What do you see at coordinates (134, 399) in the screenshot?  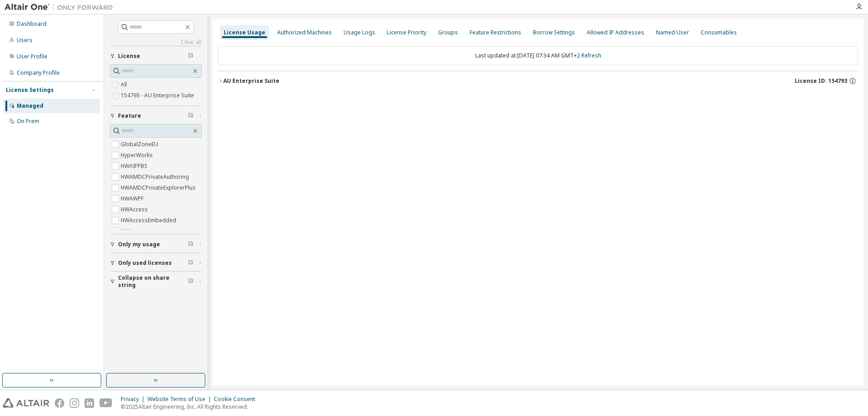 I see `div: Privacy` at bounding box center [134, 399].